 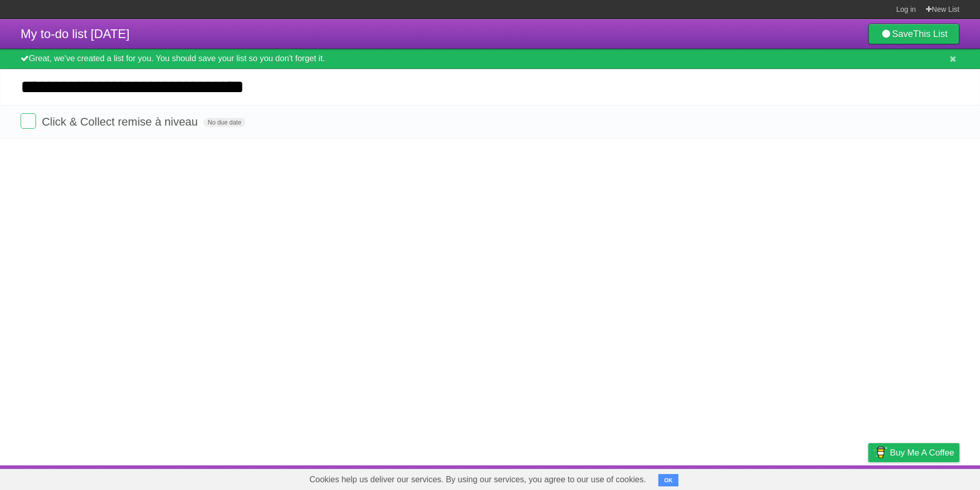 I want to click on a: Buy me a coffee, so click(x=914, y=453).